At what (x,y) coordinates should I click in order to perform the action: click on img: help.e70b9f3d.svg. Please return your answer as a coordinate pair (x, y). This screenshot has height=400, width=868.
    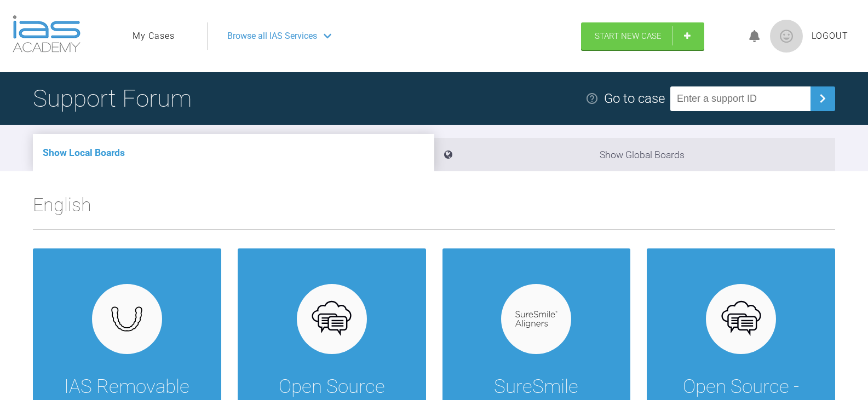
    Looking at the image, I should click on (592, 99).